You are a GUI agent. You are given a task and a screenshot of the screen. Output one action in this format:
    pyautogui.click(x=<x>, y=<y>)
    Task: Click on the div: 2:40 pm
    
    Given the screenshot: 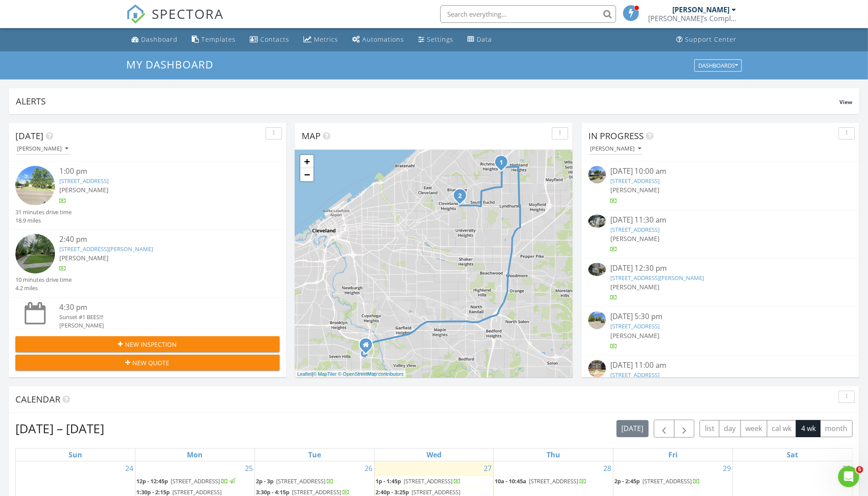 What is the action you would take?
    pyautogui.click(x=159, y=240)
    